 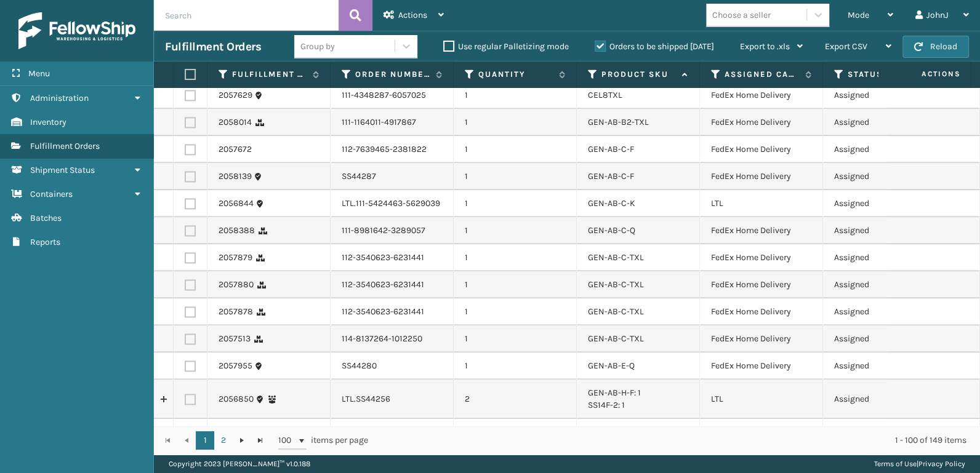 I want to click on a: 2058139, so click(x=235, y=177).